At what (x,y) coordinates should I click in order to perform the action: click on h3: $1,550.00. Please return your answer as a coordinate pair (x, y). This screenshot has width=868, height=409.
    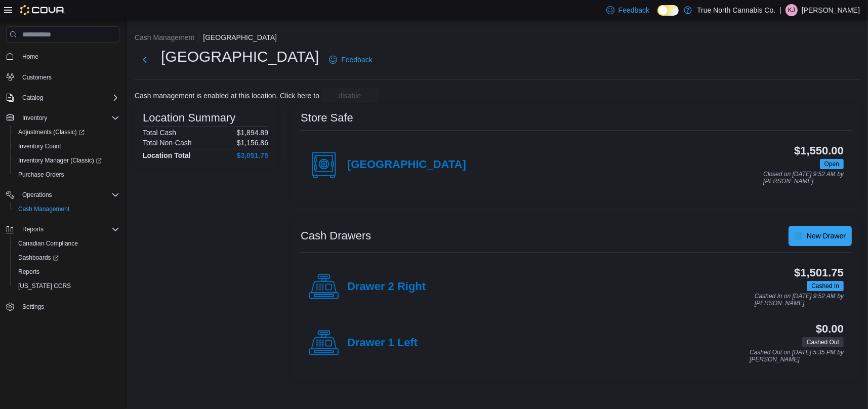
    Looking at the image, I should click on (819, 151).